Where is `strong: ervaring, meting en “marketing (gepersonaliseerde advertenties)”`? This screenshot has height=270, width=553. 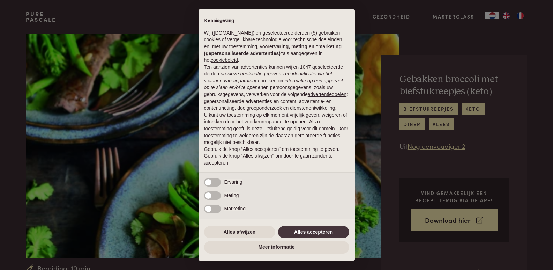 strong: ervaring, meting en “marketing (gepersonaliseerde advertenties)” is located at coordinates (273, 50).